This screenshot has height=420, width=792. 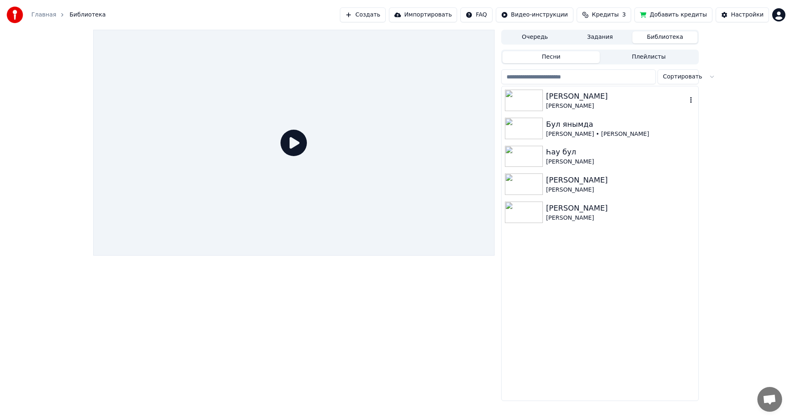 I want to click on div: Настройки, so click(x=747, y=15).